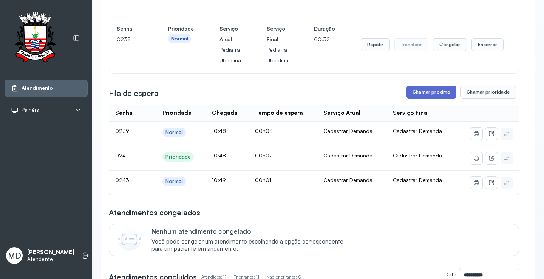 The width and height of the screenshot is (544, 279). What do you see at coordinates (122, 180) in the screenshot?
I see `span: 0243` at bounding box center [122, 180].